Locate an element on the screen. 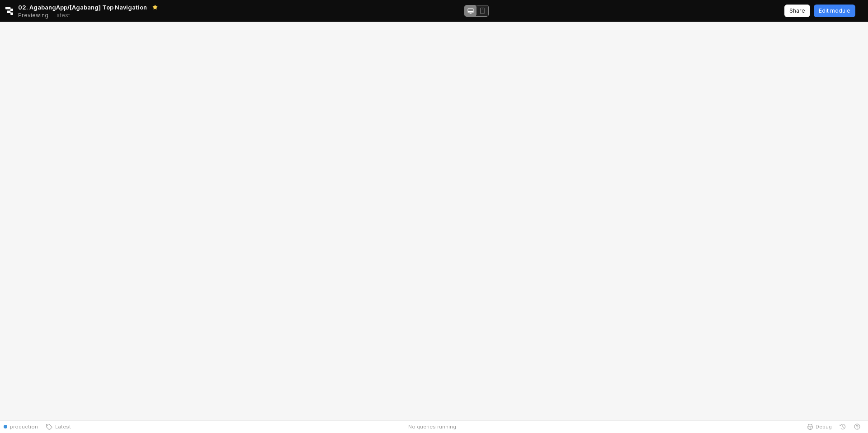  button: Debug is located at coordinates (819, 426).